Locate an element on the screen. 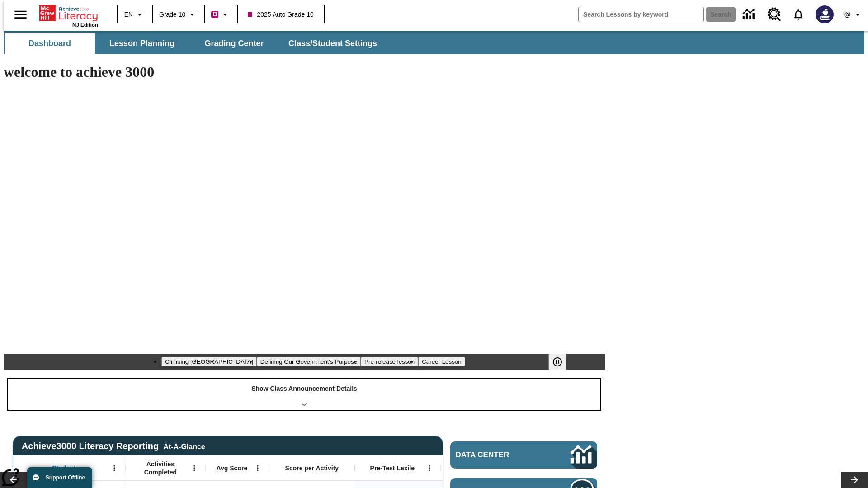 This screenshot has height=488, width=868. span: 2025 Auto Grade 10 is located at coordinates (281, 15).